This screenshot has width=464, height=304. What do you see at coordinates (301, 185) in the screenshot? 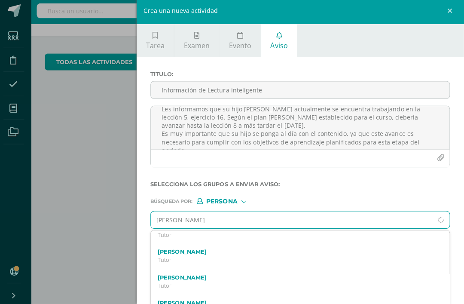
I see `label: Selecciona los grupos a enviar aviso :` at bounding box center [301, 185].